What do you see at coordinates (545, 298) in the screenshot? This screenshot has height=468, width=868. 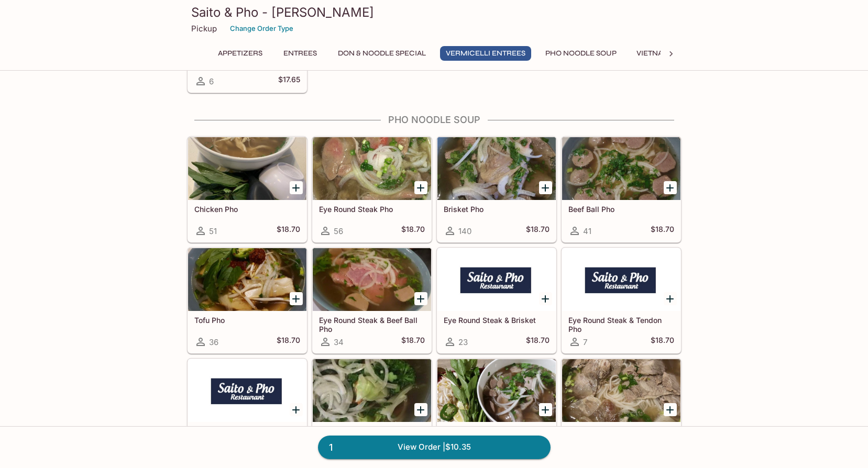 I see `button: Add Eye Round Steak & Brisket` at bounding box center [545, 298].